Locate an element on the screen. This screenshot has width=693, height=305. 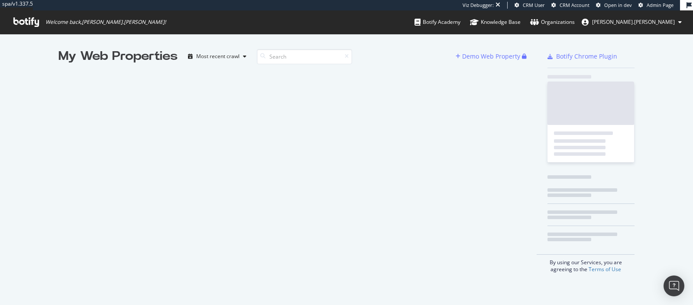
div: Demo Web Property is located at coordinates (491, 56).